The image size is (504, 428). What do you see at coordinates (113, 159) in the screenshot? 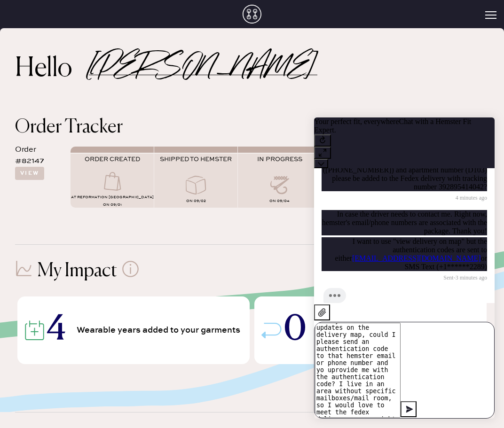
I see `span: ORDER CREATED` at bounding box center [113, 159].